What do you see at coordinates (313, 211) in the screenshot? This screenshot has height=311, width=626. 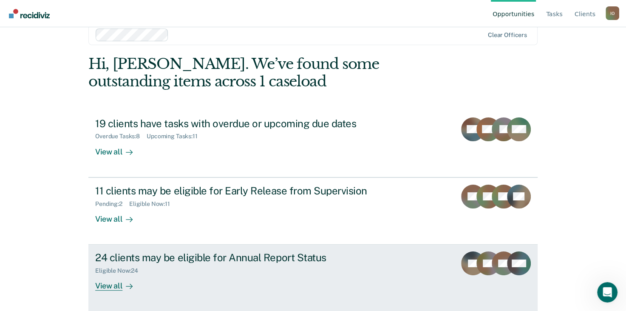 I see `a: 11 clients may be eligible for Early Release from SupervisionPending:2Eligible Now:11View all` at bounding box center [313, 211].